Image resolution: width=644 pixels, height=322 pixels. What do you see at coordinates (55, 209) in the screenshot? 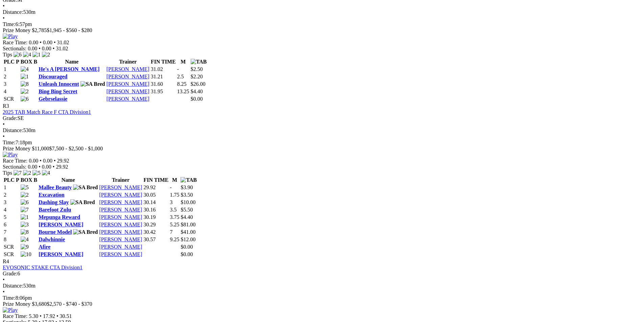
I see `a: Barefoot Zulu` at bounding box center [55, 209].